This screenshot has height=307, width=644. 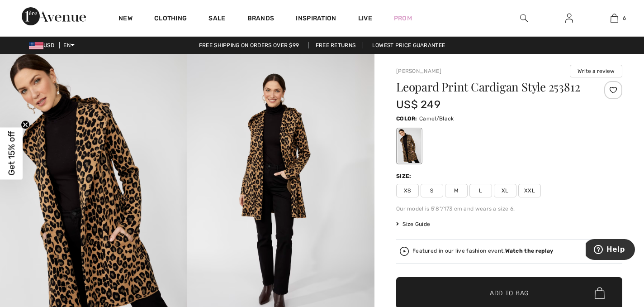 I want to click on div: Camel/Black, so click(x=410, y=146).